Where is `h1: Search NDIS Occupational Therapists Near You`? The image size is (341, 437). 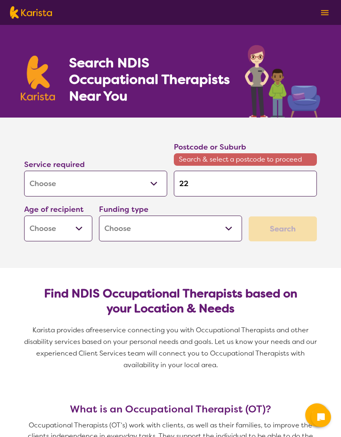 h1: Search NDIS Occupational Therapists Near You is located at coordinates (150, 79).